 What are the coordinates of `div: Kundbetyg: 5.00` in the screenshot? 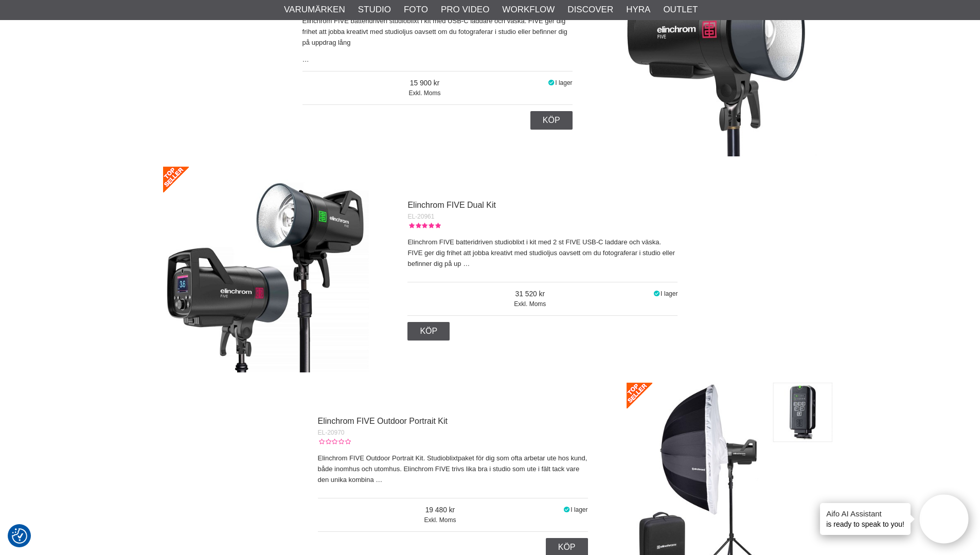 It's located at (424, 226).